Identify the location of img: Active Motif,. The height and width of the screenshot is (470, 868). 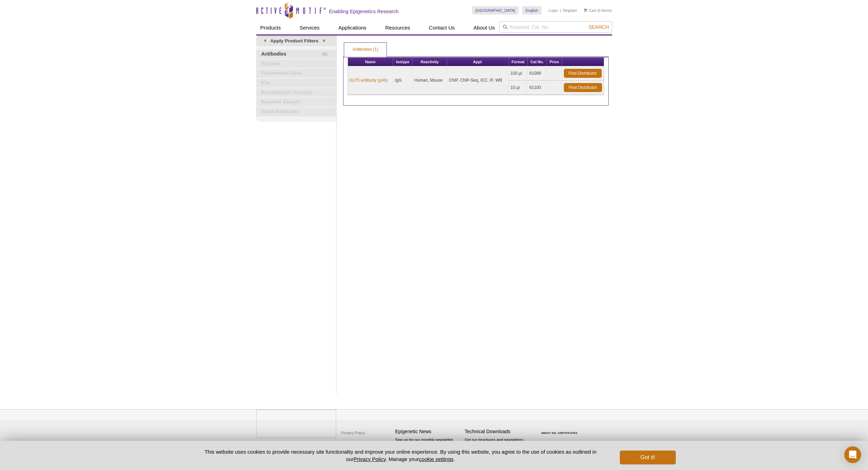
(296, 424).